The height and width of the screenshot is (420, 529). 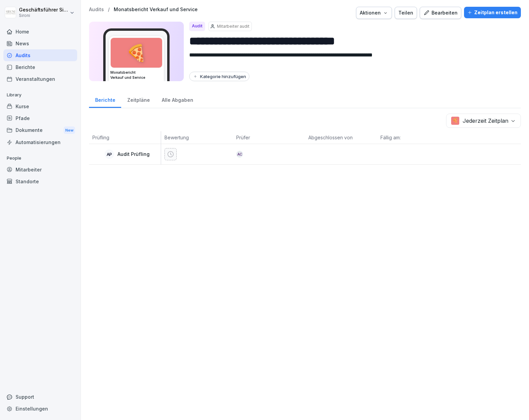 What do you see at coordinates (233, 26) in the screenshot?
I see `p: Mitarbeiter audit` at bounding box center [233, 26].